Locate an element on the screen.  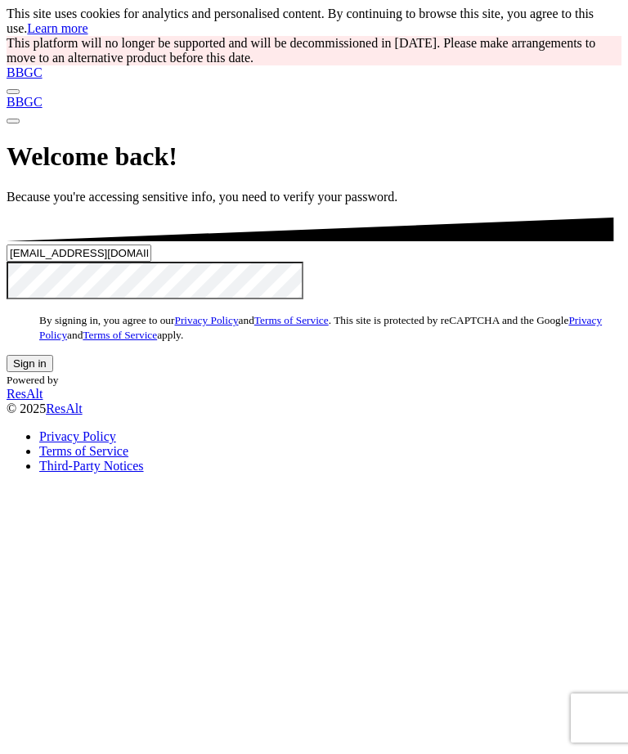
small: Powered by is located at coordinates (32, 379).